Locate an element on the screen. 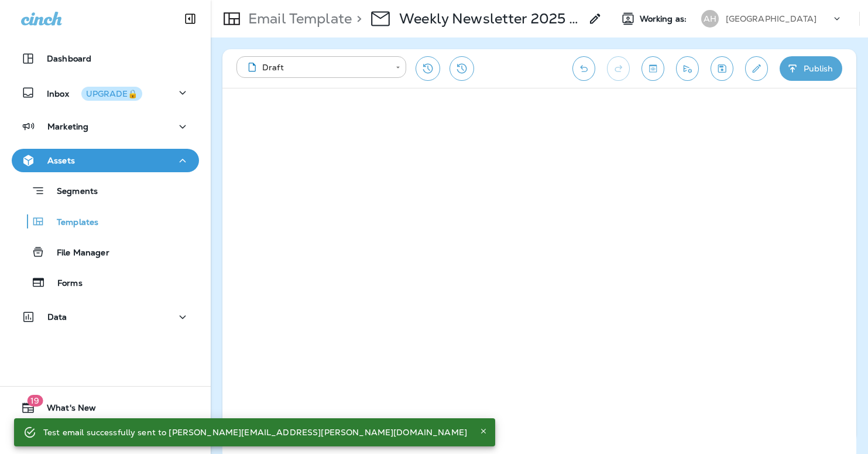  p: Forms is located at coordinates (64, 284).